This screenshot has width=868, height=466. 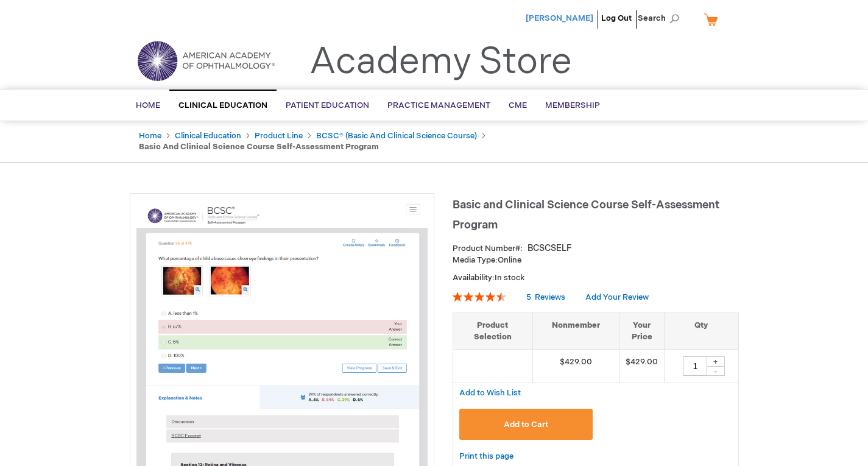 What do you see at coordinates (549, 248) in the screenshot?
I see `div: BCSCSELF` at bounding box center [549, 248].